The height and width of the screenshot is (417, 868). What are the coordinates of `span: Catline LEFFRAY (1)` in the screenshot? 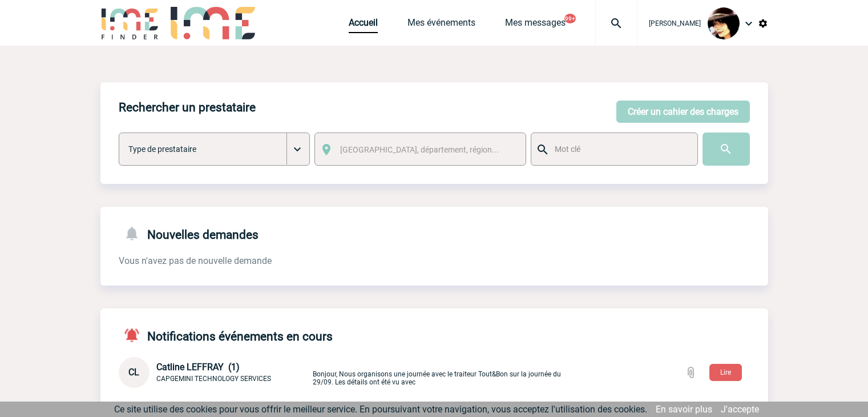 It's located at (198, 367).